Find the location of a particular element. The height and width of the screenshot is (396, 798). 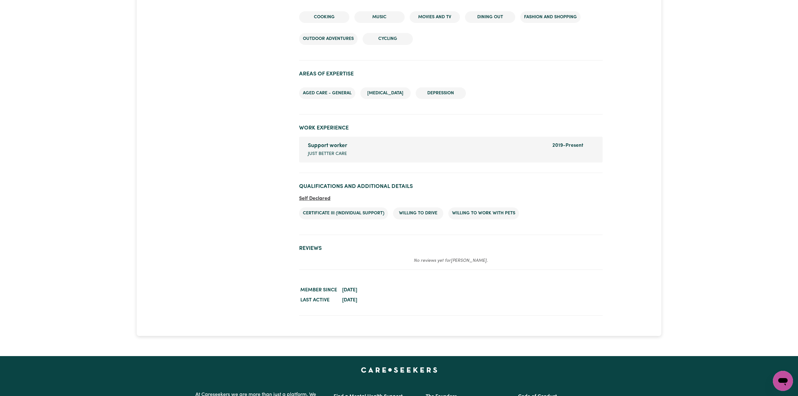

li: Cooking is located at coordinates (324, 17).